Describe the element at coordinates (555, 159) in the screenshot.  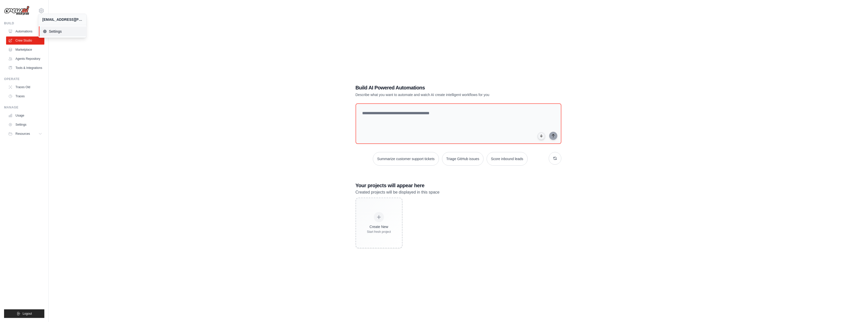
I see `button: Get new suggestions` at that location.